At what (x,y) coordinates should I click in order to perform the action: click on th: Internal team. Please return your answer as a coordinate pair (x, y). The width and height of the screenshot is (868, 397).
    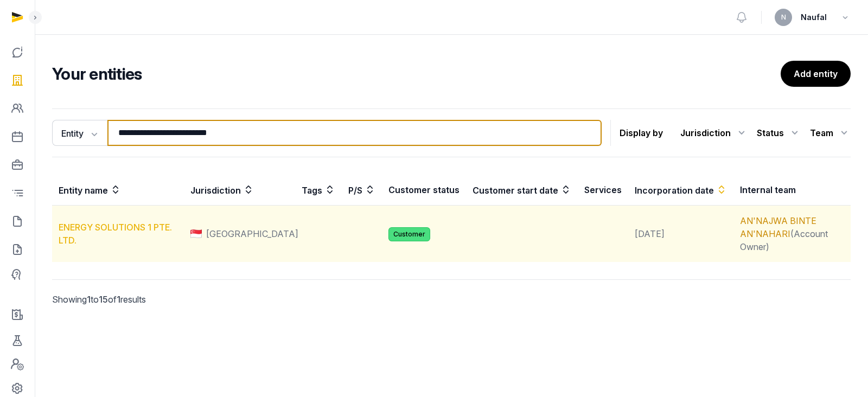
    Looking at the image, I should click on (792, 190).